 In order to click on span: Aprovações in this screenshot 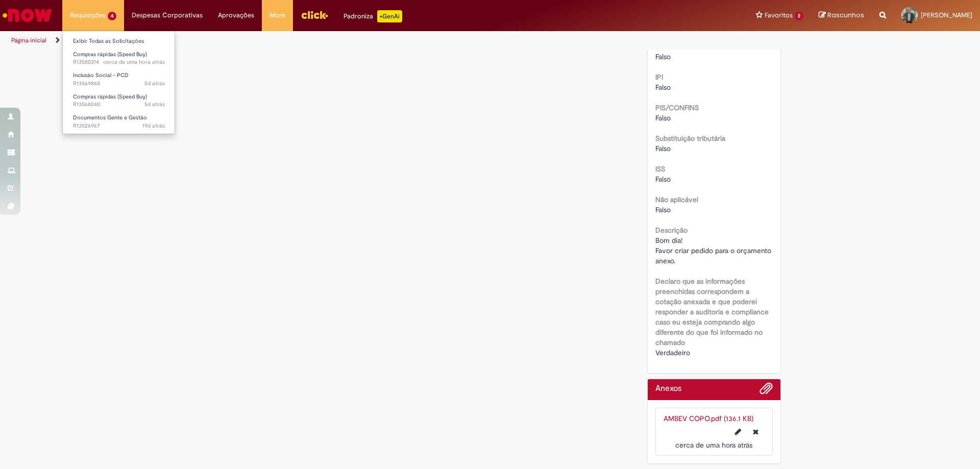, I will do `click(235, 16)`.